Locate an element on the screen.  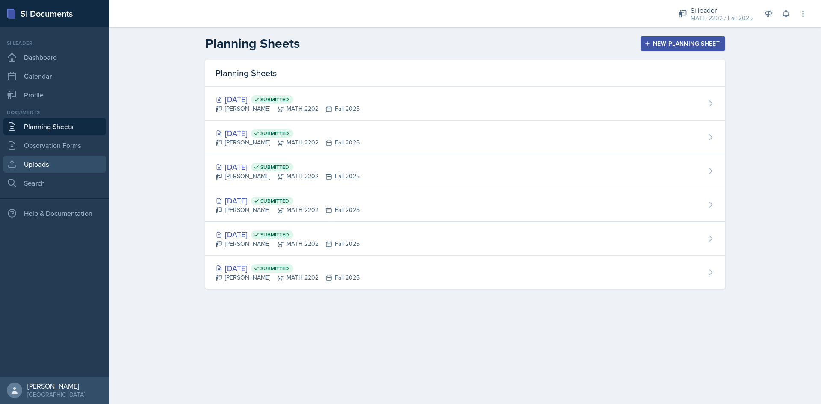
div: New Planning Sheet is located at coordinates (683, 44).